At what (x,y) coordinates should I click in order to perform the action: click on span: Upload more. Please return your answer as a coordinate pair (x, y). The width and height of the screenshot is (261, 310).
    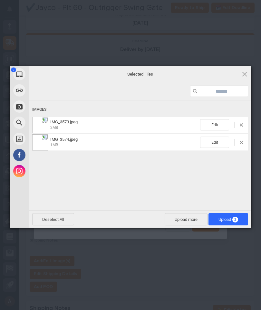
    Looking at the image, I should click on (186, 219).